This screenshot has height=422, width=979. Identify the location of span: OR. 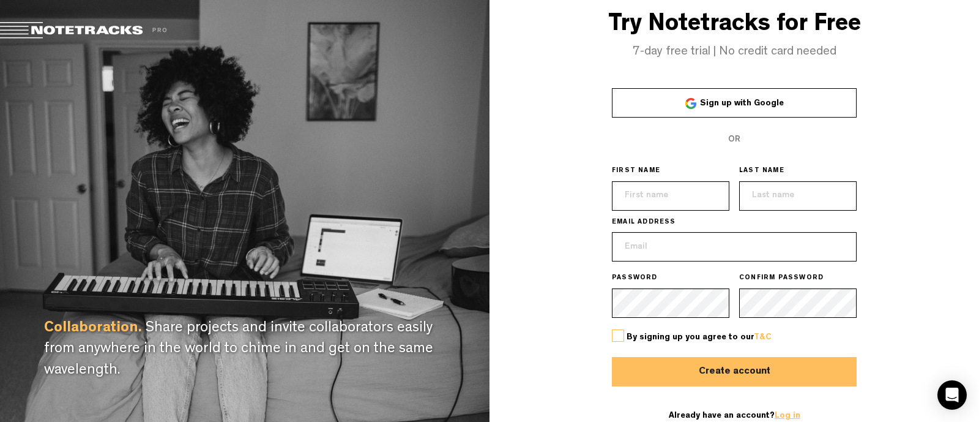
(734, 140).